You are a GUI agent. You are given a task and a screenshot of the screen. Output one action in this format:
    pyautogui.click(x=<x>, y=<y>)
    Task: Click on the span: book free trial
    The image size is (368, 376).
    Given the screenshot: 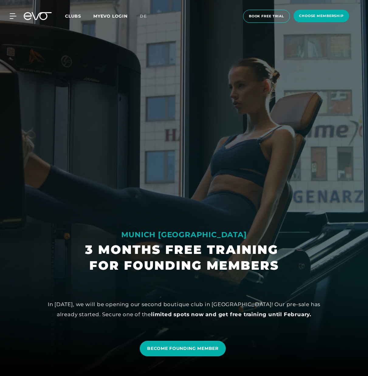 What is the action you would take?
    pyautogui.click(x=266, y=16)
    